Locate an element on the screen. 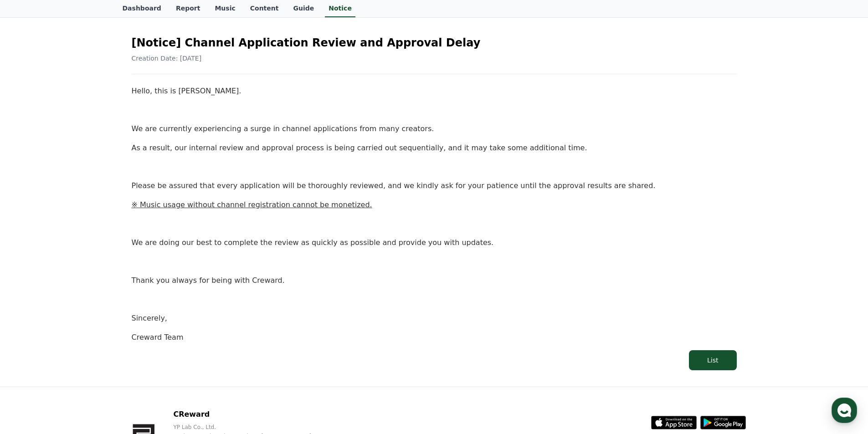 This screenshot has width=868, height=434. span: Home is located at coordinates (31, 306).